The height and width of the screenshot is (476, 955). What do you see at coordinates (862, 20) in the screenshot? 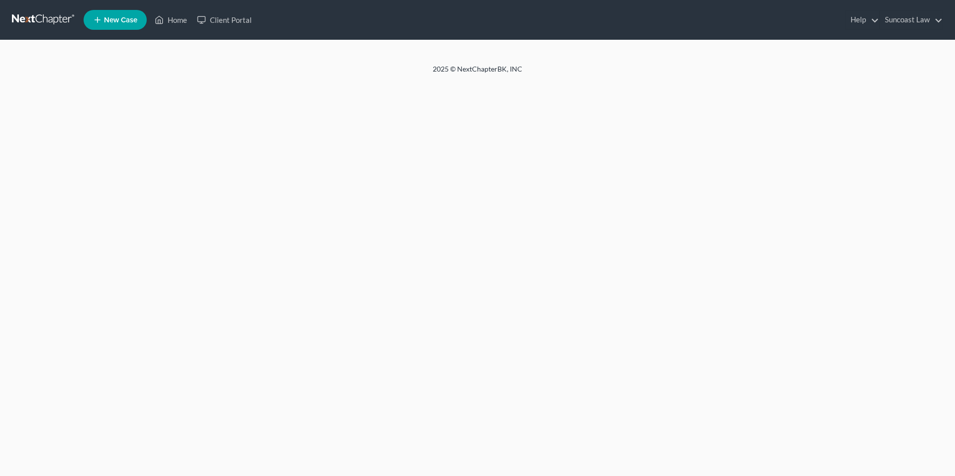
I see `a: Help` at bounding box center [862, 20].